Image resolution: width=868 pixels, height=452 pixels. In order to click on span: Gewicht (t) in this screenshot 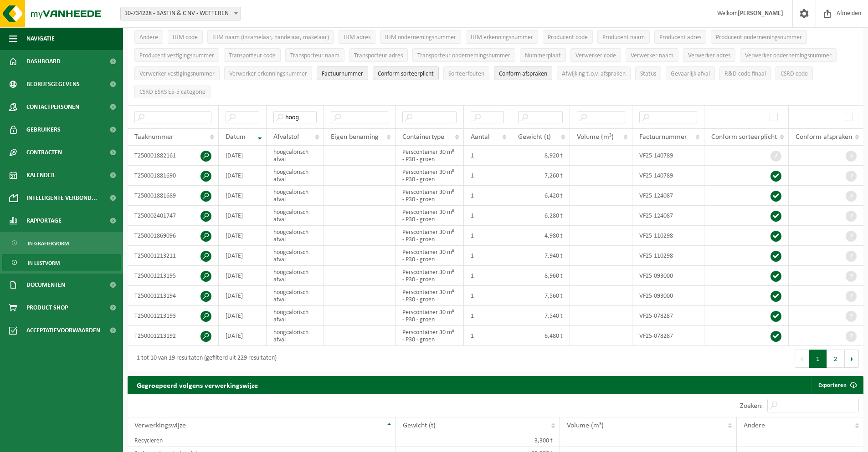, I will do `click(534, 137)`.